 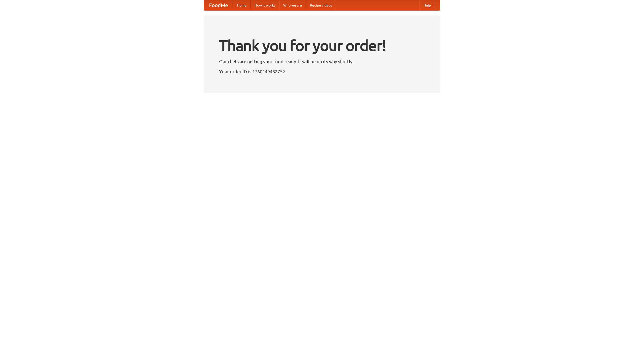 I want to click on a: Who we are, so click(x=293, y=5).